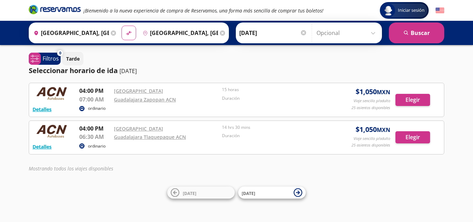 The width and height of the screenshot is (473, 222). What do you see at coordinates (179, 33) in the screenshot?
I see `input: Buscar Destino` at bounding box center [179, 33].